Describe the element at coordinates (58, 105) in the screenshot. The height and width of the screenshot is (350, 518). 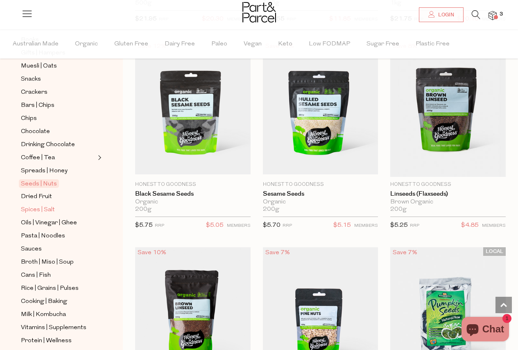
I see `a: Bars | Chips` at that location.